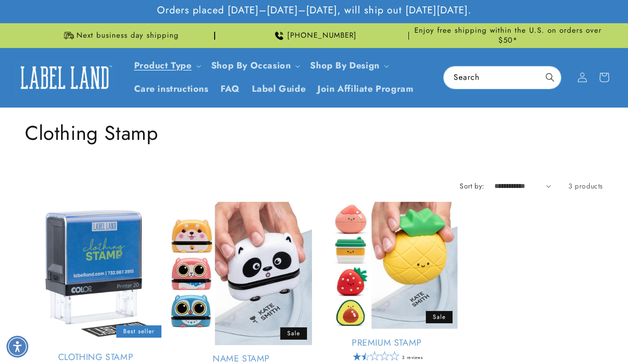  I want to click on label: Sort by:, so click(471, 186).